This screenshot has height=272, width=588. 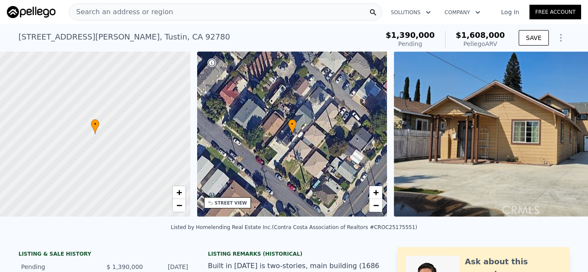 I want to click on div: Listed by Homelending Real Estate Inc. (Contra Costa Association of Realtors #CROC25175551), so click(x=294, y=228).